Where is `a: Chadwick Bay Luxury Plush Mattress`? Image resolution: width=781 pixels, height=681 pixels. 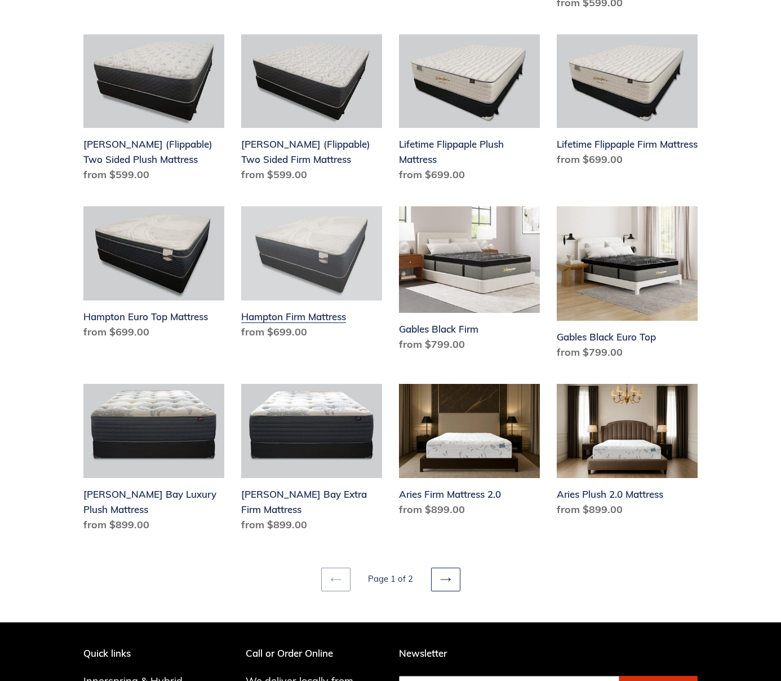
a: Chadwick Bay Luxury Plush Mattress is located at coordinates (154, 460).